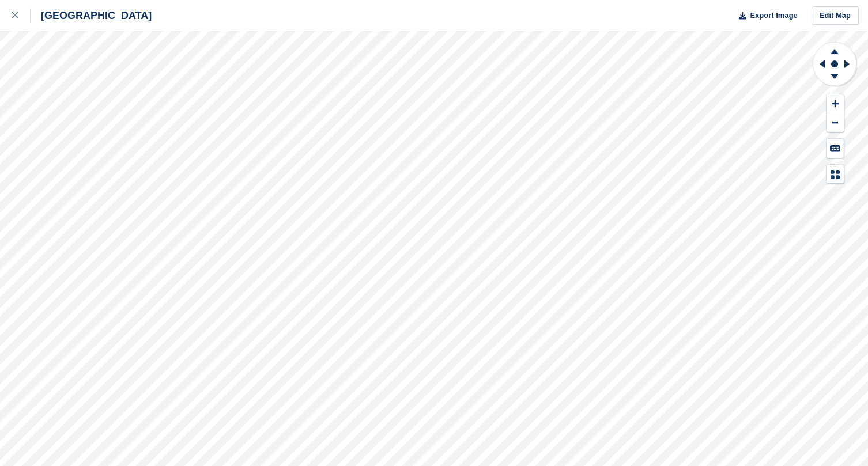 The image size is (868, 466). What do you see at coordinates (835, 15) in the screenshot?
I see `a: Edit Map` at bounding box center [835, 15].